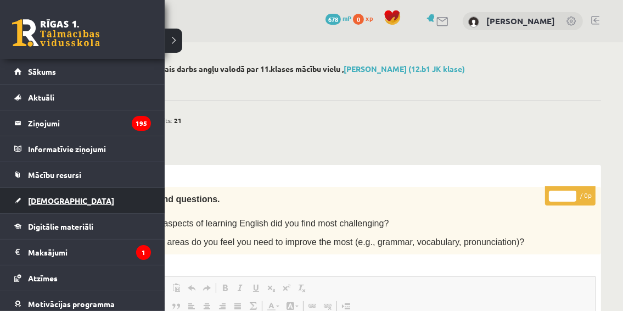 This screenshot has width=623, height=311. What do you see at coordinates (82, 278) in the screenshot?
I see `a: Atzīmes` at bounding box center [82, 278].